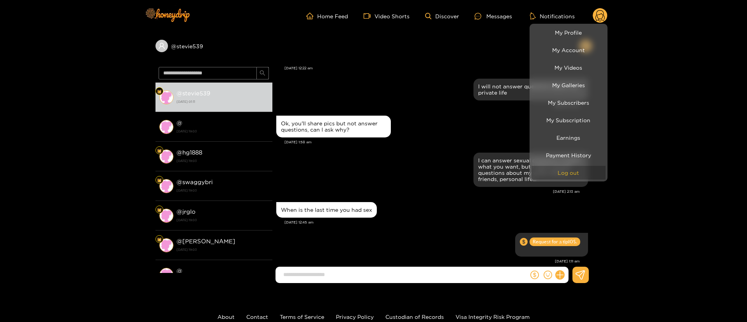  What do you see at coordinates (569, 120) in the screenshot?
I see `a: My Subscription` at bounding box center [569, 120].